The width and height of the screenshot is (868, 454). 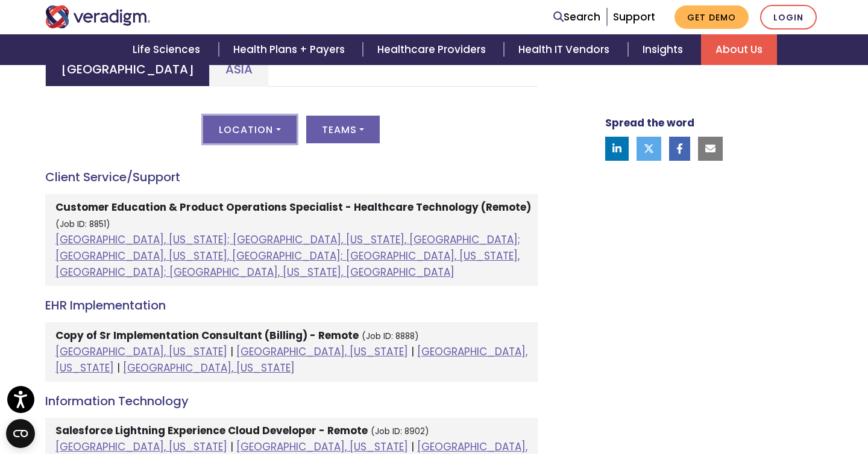 What do you see at coordinates (207, 335) in the screenshot?
I see `strong: Copy of Sr Implementation Consultant (Billing) - Remote` at bounding box center [207, 335].